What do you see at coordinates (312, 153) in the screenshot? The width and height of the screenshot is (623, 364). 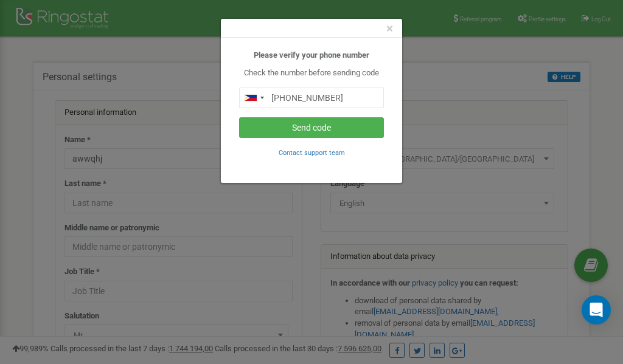 I see `small: Contact support team` at bounding box center [312, 153].